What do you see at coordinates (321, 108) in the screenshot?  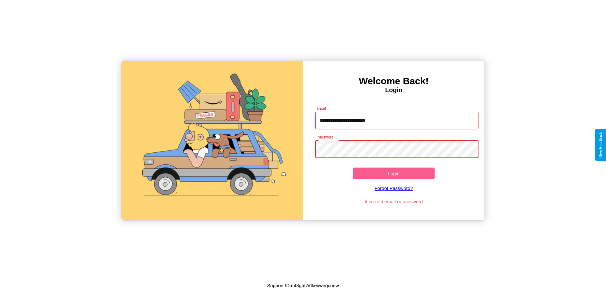 I see `label: Email` at bounding box center [321, 108].